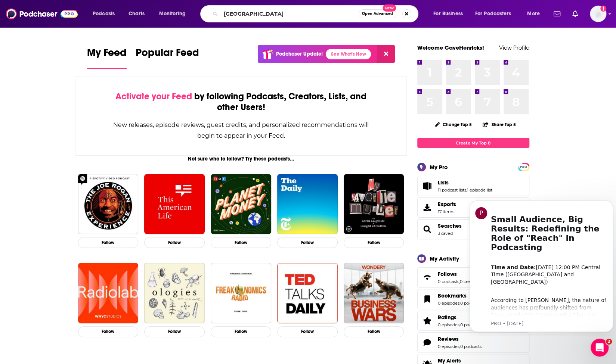  I want to click on a: Searches, so click(450, 226).